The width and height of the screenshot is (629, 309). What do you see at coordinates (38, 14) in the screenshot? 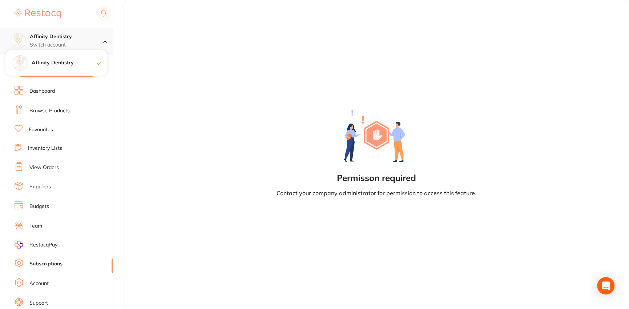
I see `a: Restocq Logo` at bounding box center [38, 14].